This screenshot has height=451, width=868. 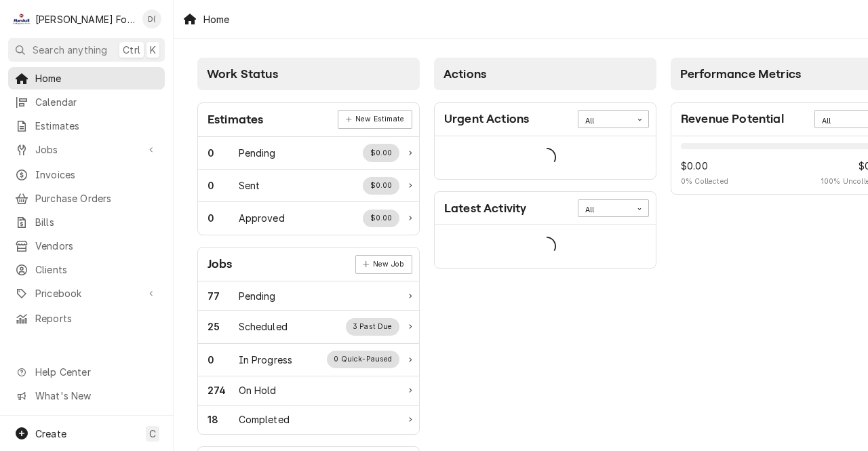 I want to click on span: 0 % Collected, so click(x=705, y=182).